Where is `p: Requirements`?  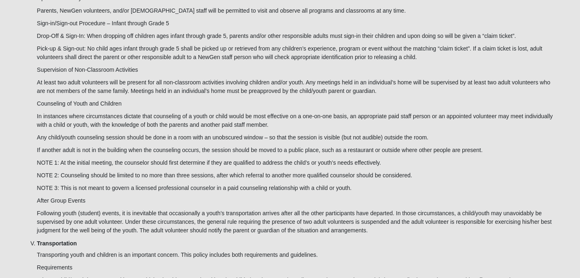
p: Requirements is located at coordinates (298, 267).